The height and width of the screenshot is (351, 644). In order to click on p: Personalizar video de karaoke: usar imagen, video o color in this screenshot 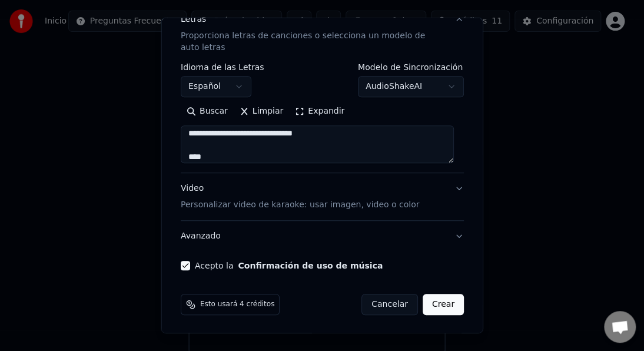, I will do `click(300, 205)`.